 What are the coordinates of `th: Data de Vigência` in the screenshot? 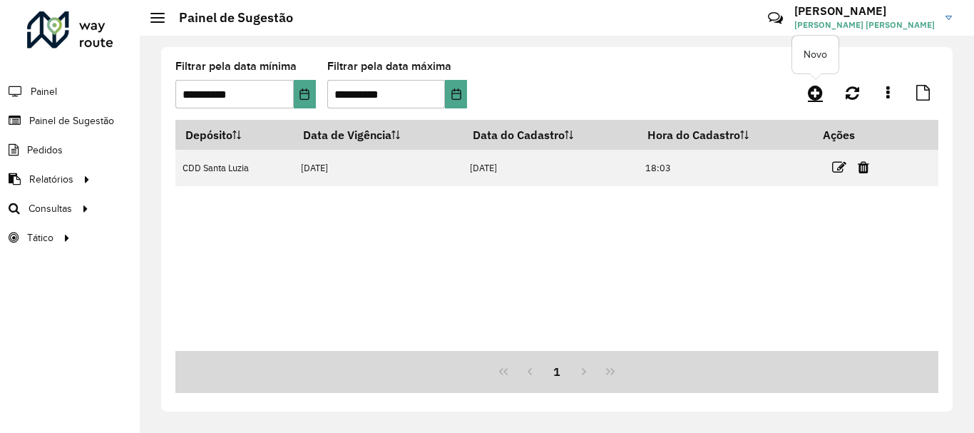 It's located at (378, 135).